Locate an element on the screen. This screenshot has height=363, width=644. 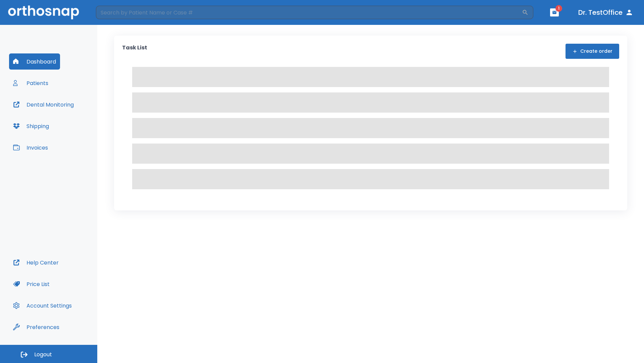
button: Dr. TestOffice is located at coordinates (606, 12).